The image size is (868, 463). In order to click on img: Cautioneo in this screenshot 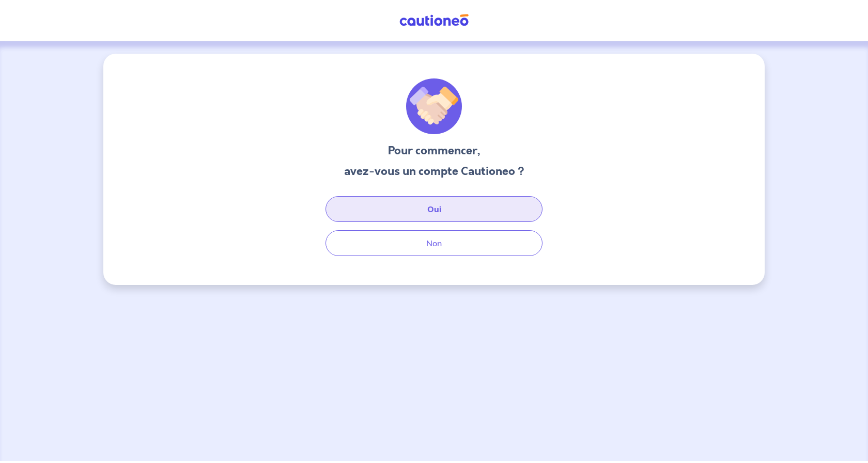, I will do `click(434, 20)`.